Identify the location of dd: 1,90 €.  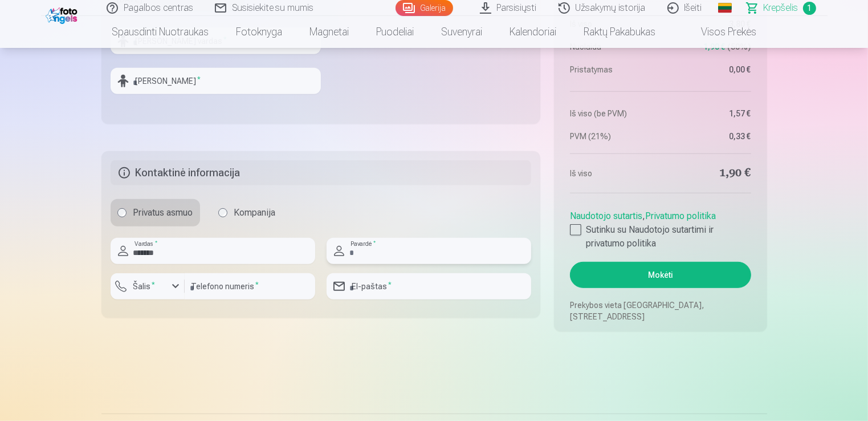
(708, 173).